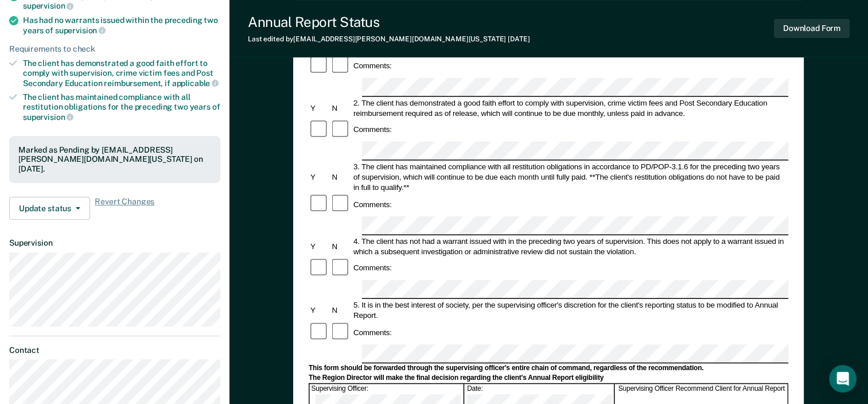  I want to click on div: 3. The client has maintained compliance with all restitution obligations in accordance to PD/POP-..., so click(570, 177).